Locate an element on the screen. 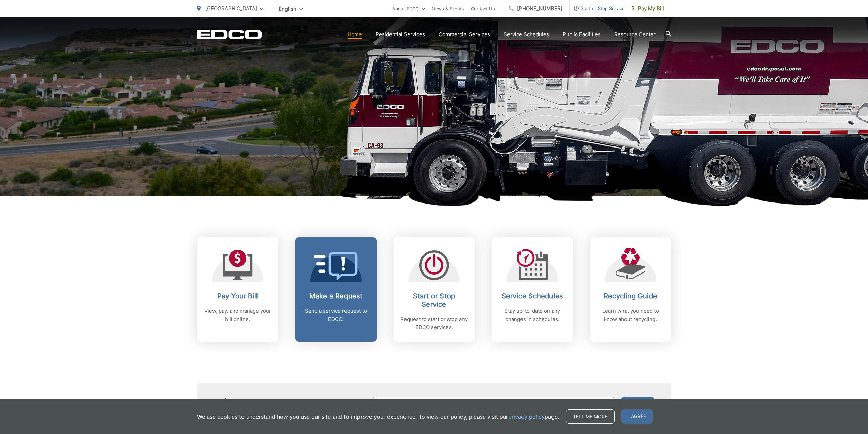  a: Tell me more is located at coordinates (590, 416).